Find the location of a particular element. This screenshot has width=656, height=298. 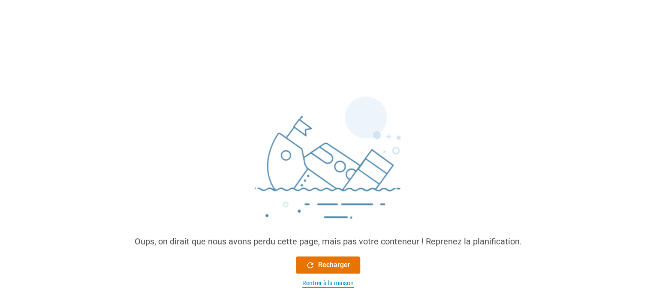

font: Rentrer à la maison is located at coordinates (328, 283).